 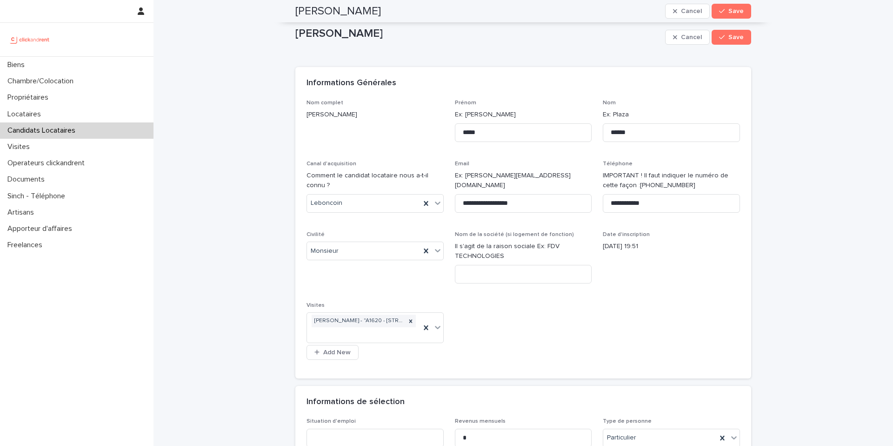 I want to click on h2: Informations de sélection, so click(x=355, y=402).